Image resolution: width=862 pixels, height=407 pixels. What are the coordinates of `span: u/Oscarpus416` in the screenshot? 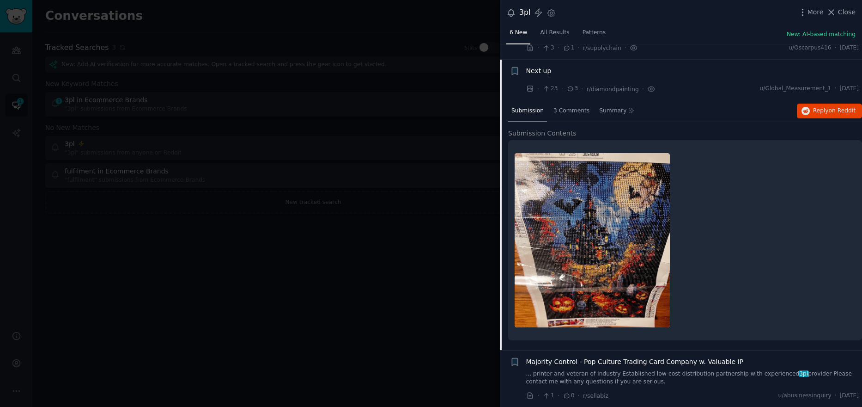 It's located at (810, 48).